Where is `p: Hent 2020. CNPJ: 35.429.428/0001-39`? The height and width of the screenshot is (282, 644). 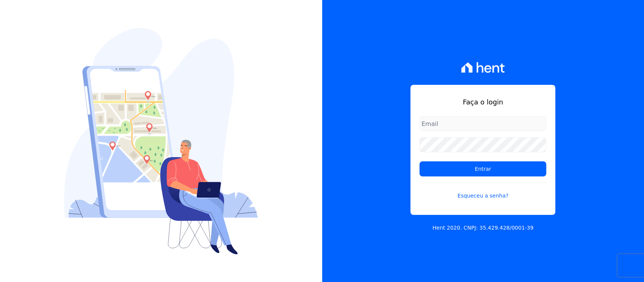 p: Hent 2020. CNPJ: 35.429.428/0001-39 is located at coordinates (483, 228).